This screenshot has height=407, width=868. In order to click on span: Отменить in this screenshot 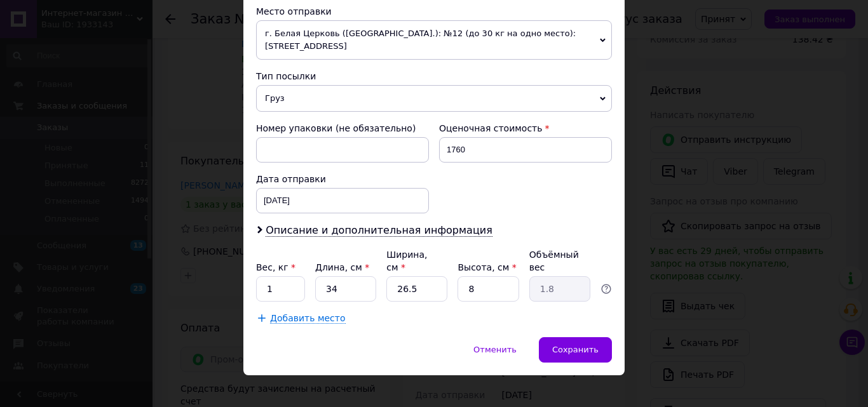, I will do `click(495, 349)`.